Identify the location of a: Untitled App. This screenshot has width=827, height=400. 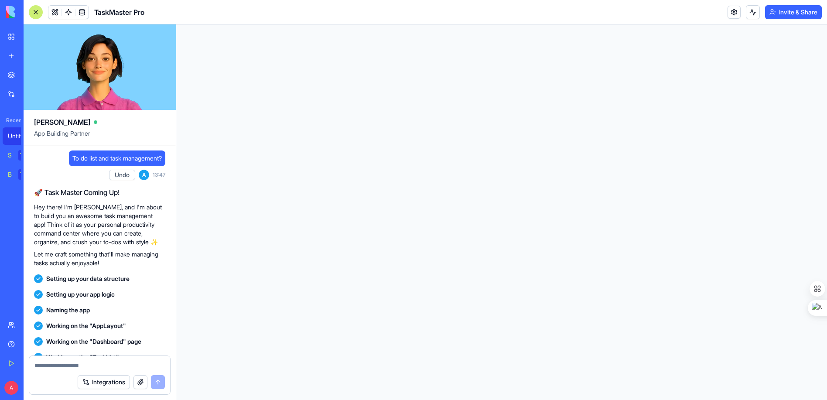
(20, 136).